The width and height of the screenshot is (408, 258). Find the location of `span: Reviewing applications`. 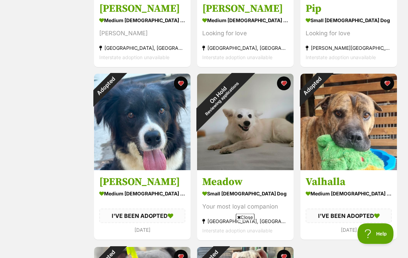

span: Reviewing applications is located at coordinates (222, 99).